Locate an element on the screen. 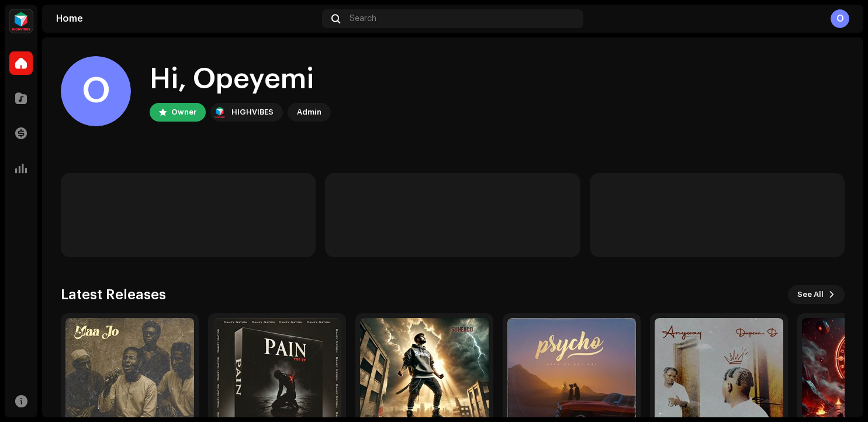 Image resolution: width=868 pixels, height=422 pixels. div: Owner is located at coordinates (184, 112).